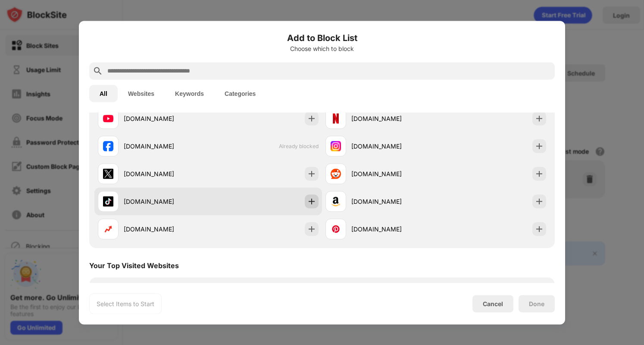  I want to click on span: Already blocked, so click(299, 146).